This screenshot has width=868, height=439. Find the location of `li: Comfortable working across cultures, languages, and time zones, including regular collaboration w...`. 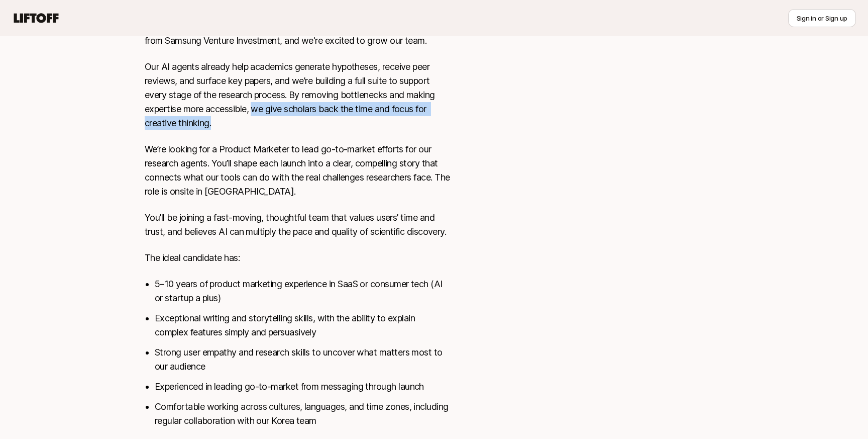

li: Comfortable working across cultures, languages, and time zones, including regular collaboration w... is located at coordinates (302, 413).